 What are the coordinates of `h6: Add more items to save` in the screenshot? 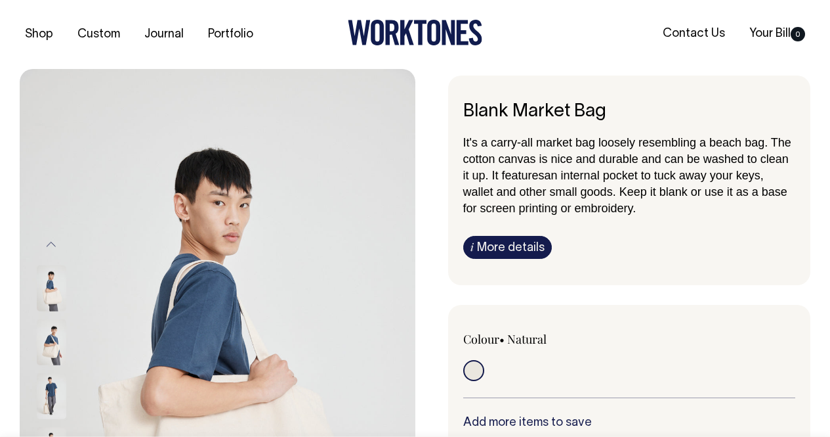 It's located at (630, 423).